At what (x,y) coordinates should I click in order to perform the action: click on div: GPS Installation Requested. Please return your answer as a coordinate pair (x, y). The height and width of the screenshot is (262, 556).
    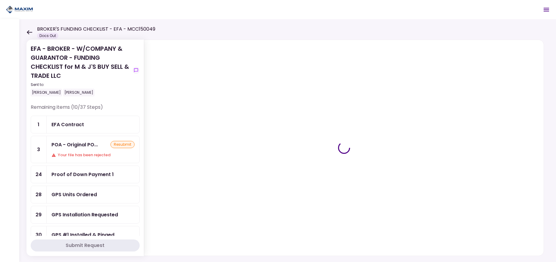
    Looking at the image, I should click on (85, 215).